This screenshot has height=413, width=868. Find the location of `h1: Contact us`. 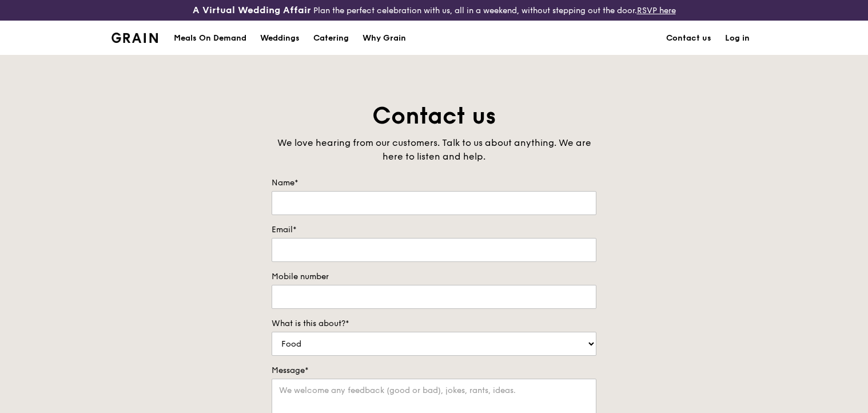

h1: Contact us is located at coordinates (434, 116).